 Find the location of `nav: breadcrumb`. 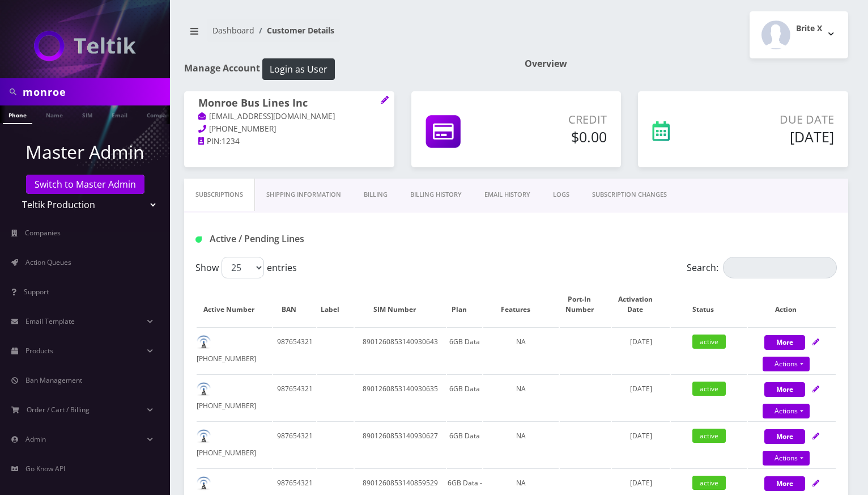

nav: breadcrumb is located at coordinates (346, 35).